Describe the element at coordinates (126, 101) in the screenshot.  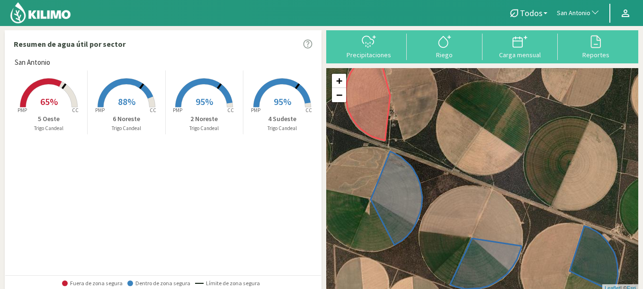
I see `span: 88%` at that location.